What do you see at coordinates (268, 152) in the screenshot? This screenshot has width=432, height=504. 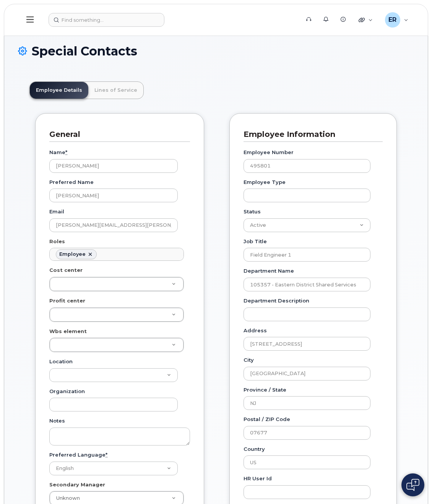 I see `label: Employee Number` at bounding box center [268, 152].